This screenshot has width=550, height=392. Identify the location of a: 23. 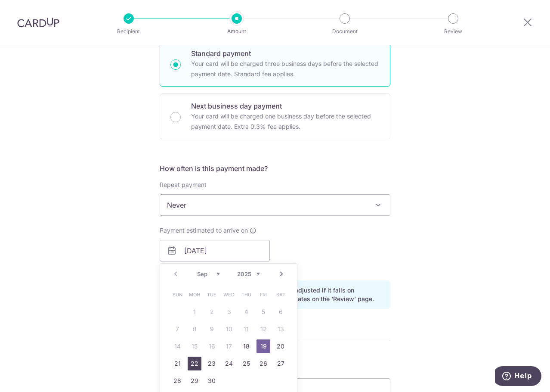
(211, 363).